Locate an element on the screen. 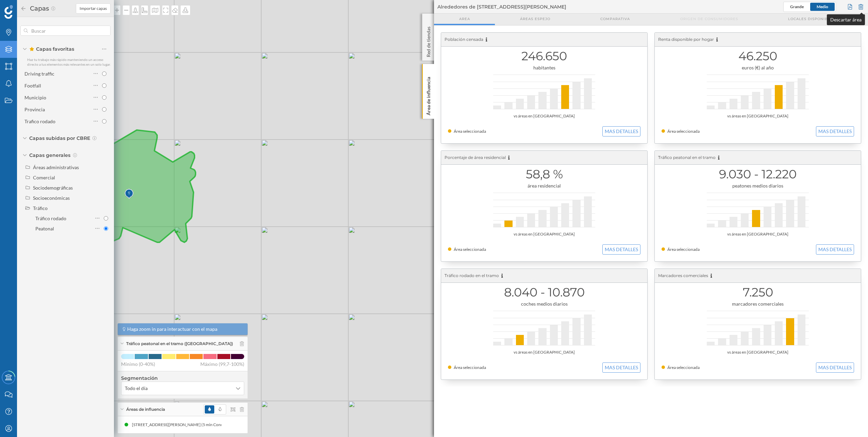 The height and width of the screenshot is (437, 868). h4: Segmentación is located at coordinates (183, 378).